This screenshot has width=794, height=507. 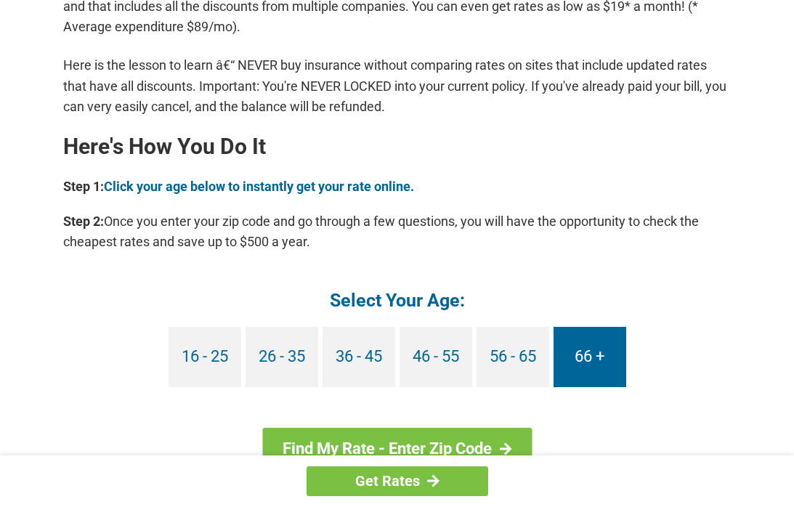 I want to click on h4: Select Your Age:, so click(x=398, y=300).